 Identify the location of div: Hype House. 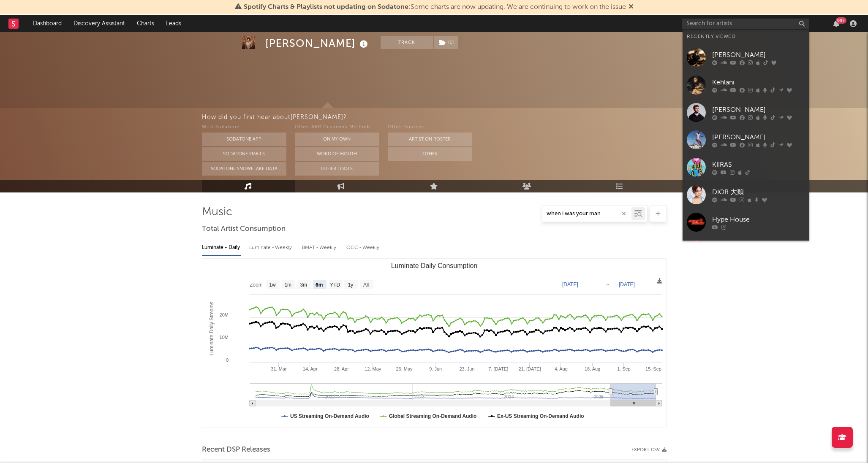
(759, 220).